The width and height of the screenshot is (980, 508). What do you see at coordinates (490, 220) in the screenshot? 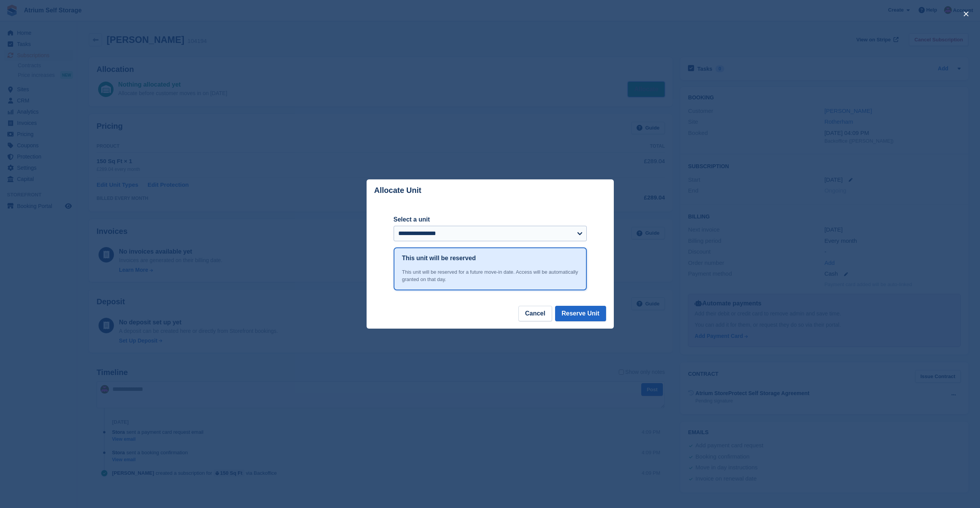
I see `label: Select a unit` at bounding box center [490, 220].